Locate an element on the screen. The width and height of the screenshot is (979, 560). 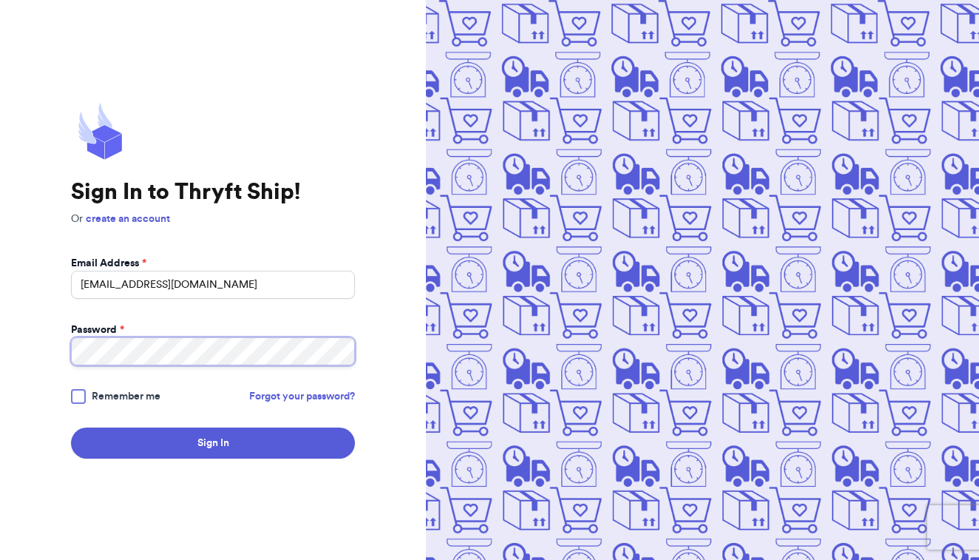
h1: Sign In to Thryft Ship! is located at coordinates (213, 192).